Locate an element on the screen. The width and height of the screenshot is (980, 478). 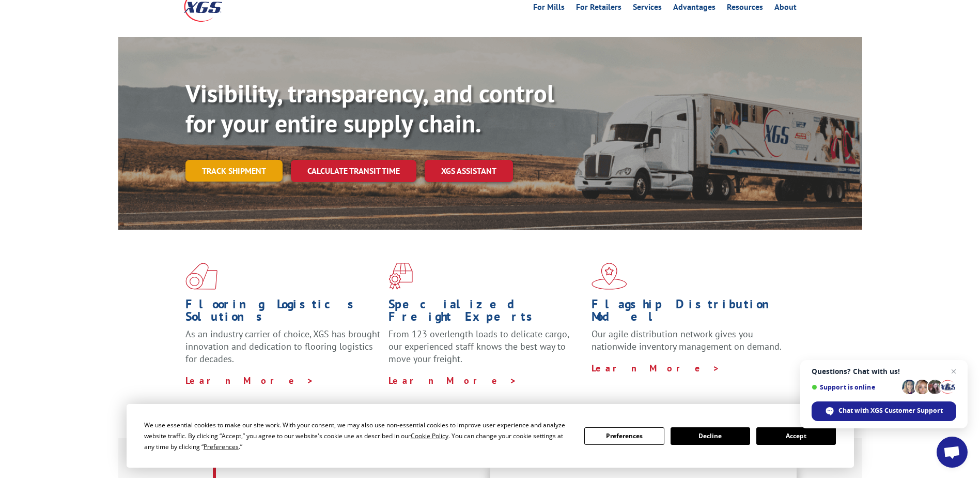
div: We use essential cookies to make our site work. With your consent, we may also use non-essential ... is located at coordinates (358, 435).